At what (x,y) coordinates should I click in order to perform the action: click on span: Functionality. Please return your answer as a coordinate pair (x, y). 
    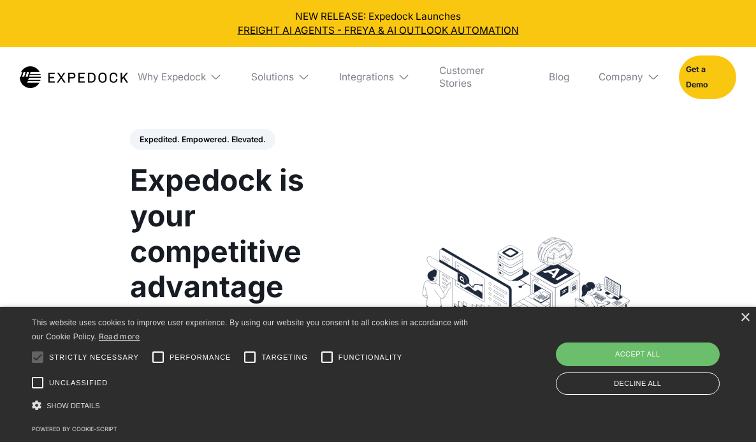
    Looking at the image, I should click on (370, 357).